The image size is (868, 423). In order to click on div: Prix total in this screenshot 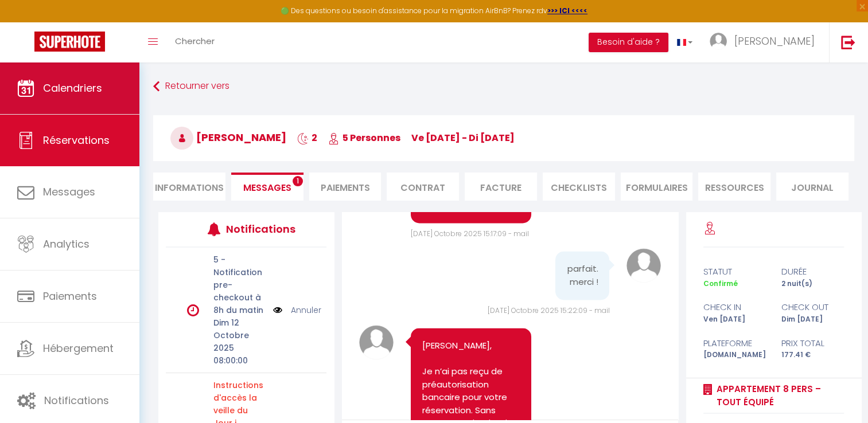, I will do `click(813, 344)`.